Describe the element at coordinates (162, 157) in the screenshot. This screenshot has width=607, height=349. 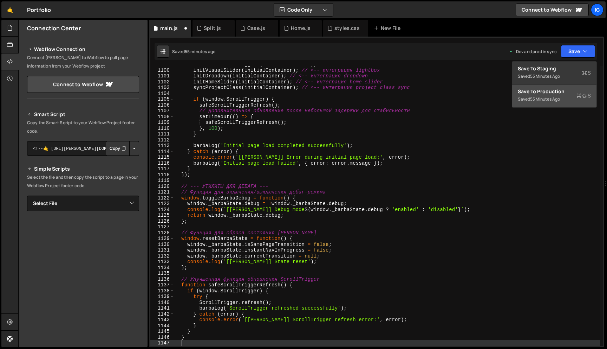
I see `div: 1115` at that location.